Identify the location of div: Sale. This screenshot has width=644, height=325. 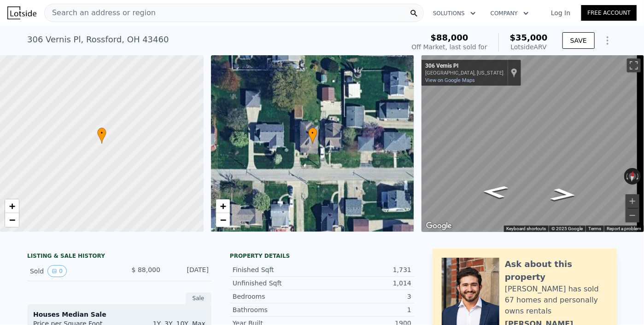
(199, 298).